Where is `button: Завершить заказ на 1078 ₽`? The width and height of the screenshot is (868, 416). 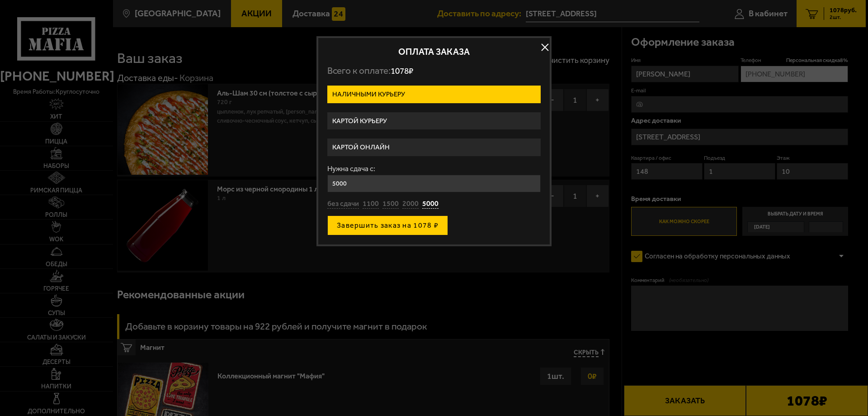
button: Завершить заказ на 1078 ₽ is located at coordinates (388, 226).